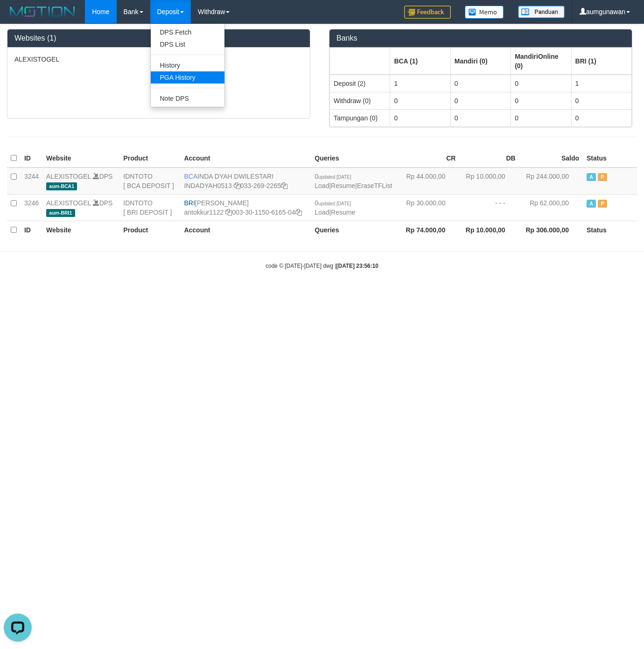 The width and height of the screenshot is (644, 649). What do you see at coordinates (481, 38) in the screenshot?
I see `h3: Banks` at bounding box center [481, 38].